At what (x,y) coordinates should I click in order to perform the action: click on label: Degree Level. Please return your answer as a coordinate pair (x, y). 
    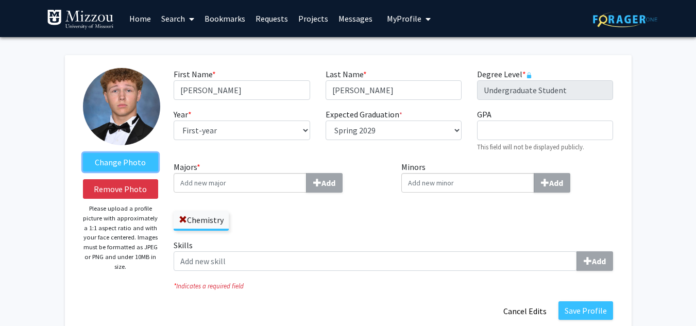
    Looking at the image, I should click on (504, 74).